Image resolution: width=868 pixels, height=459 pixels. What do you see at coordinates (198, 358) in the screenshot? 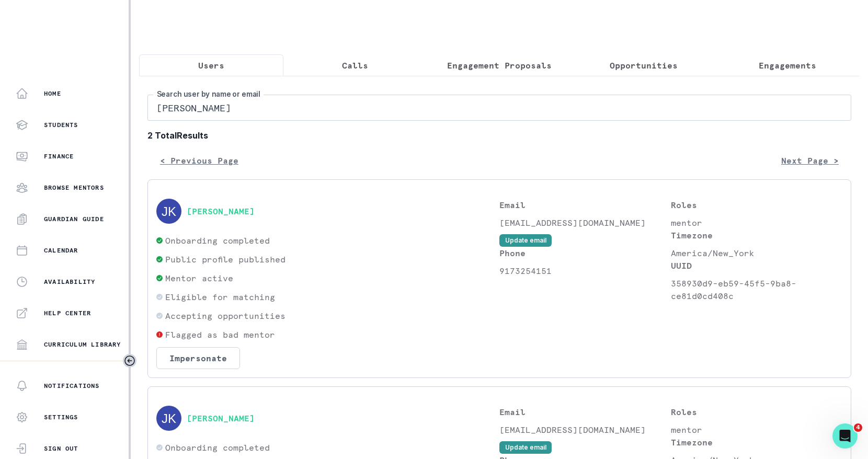
I see `button: Impersonate` at bounding box center [198, 358].